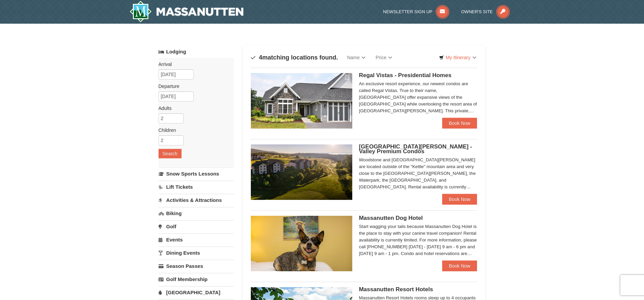 The image size is (644, 300). I want to click on label: Arrival, so click(194, 64).